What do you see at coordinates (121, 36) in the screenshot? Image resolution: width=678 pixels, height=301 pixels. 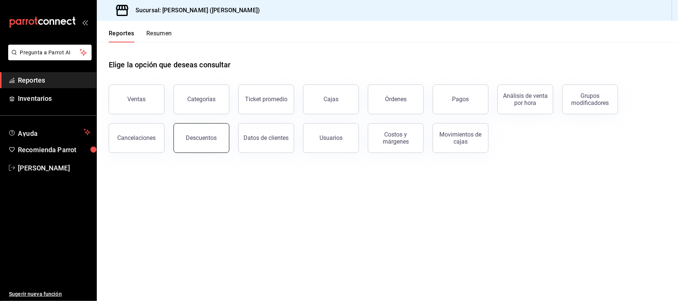 I see `button: Reportes` at bounding box center [121, 36].